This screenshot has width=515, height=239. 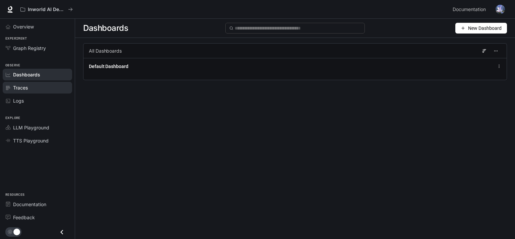 What do you see at coordinates (37, 74) in the screenshot?
I see `a: Dashboards` at bounding box center [37, 74].